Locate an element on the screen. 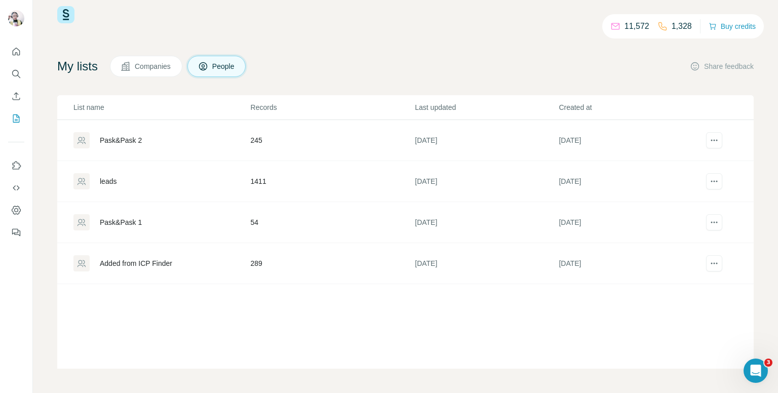 The image size is (778, 393). span: Companies is located at coordinates (153, 66).